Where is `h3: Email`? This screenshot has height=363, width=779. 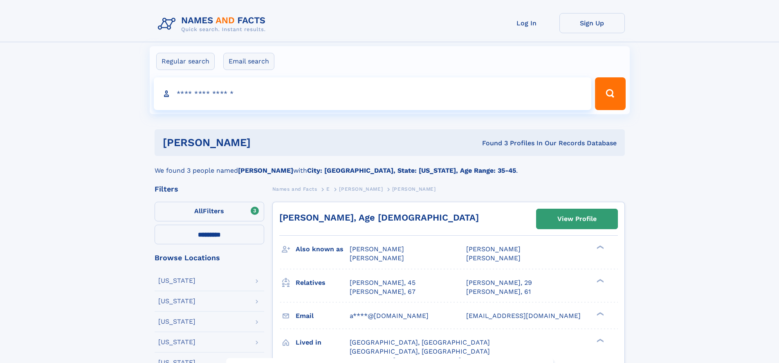
h3: Email is located at coordinates (323, 316).